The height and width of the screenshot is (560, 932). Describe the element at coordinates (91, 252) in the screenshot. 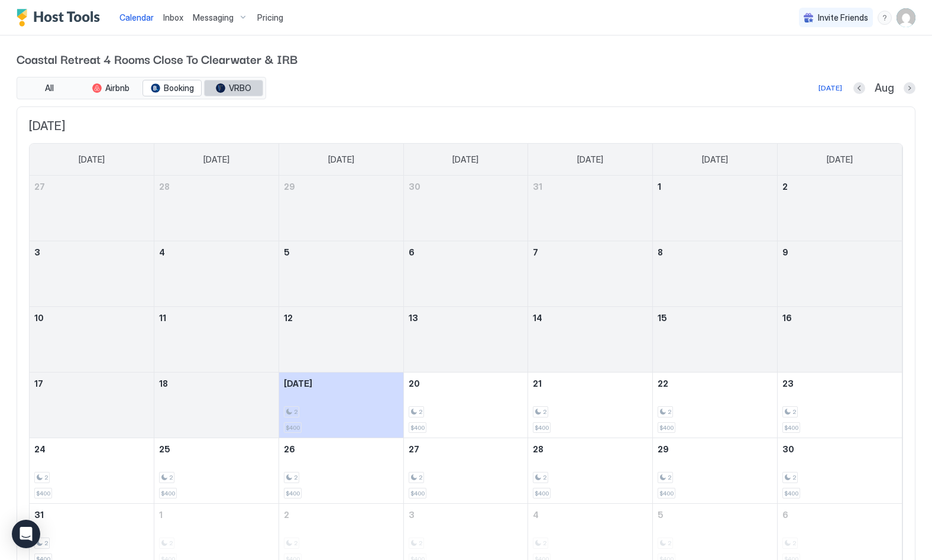

I see `a: August 3, 2025` at that location.